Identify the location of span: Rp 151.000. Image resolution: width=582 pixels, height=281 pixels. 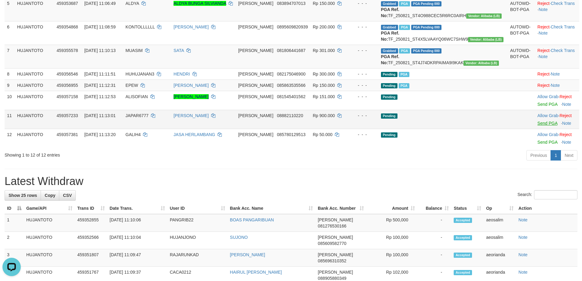
(324, 97).